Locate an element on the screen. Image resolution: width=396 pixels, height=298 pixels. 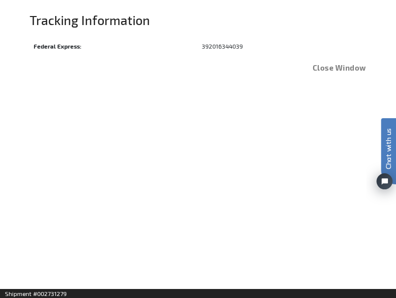
span: Tracking Information is located at coordinates (90, 20).